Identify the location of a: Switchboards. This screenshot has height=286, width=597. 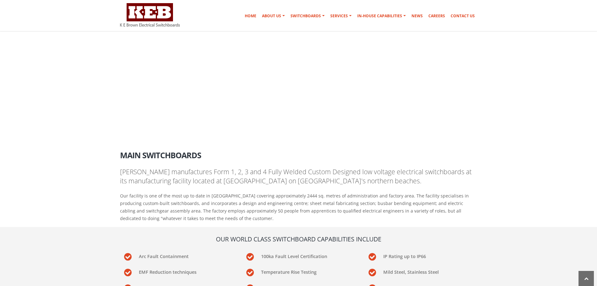
(308, 16).